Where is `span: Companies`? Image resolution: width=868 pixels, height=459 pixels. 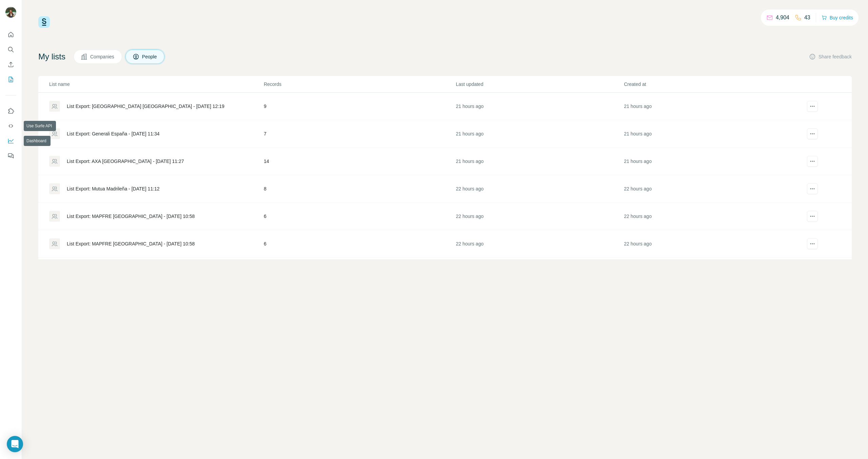
span: Companies is located at coordinates (102, 57).